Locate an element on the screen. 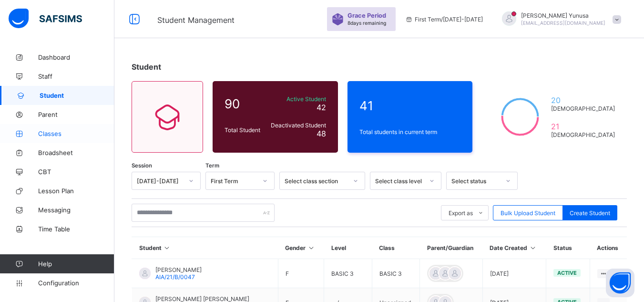 The width and height of the screenshot is (644, 302). span: Help is located at coordinates (76, 264).